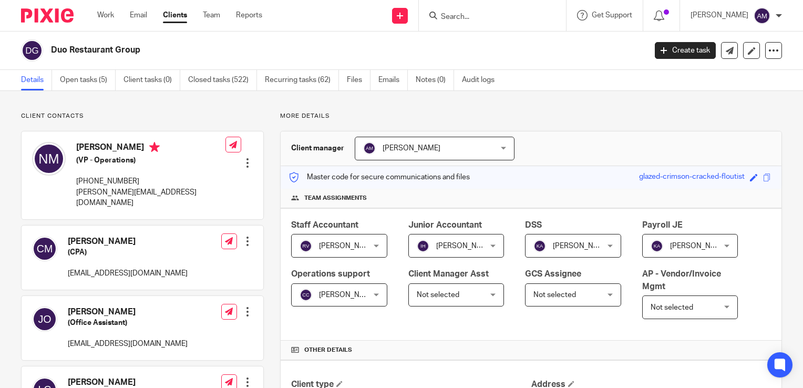 The image size is (803, 388). What do you see at coordinates (318, 148) in the screenshot?
I see `h3: Client manager` at bounding box center [318, 148].